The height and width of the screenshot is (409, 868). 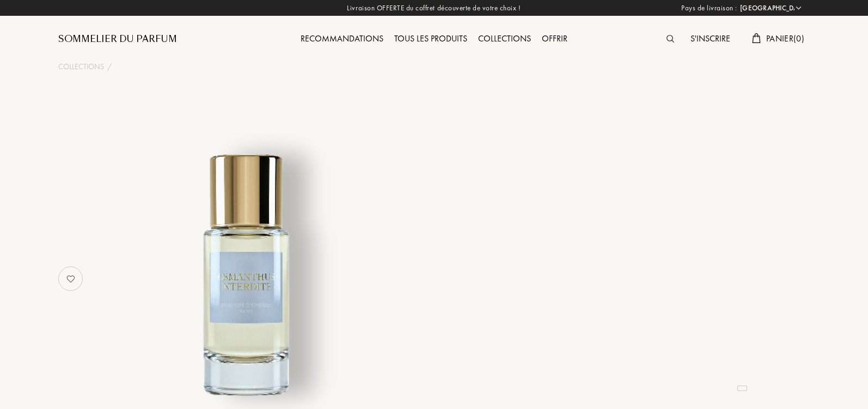 What do you see at coordinates (71, 278) in the screenshot?
I see `img: no_like_p.png` at bounding box center [71, 278].